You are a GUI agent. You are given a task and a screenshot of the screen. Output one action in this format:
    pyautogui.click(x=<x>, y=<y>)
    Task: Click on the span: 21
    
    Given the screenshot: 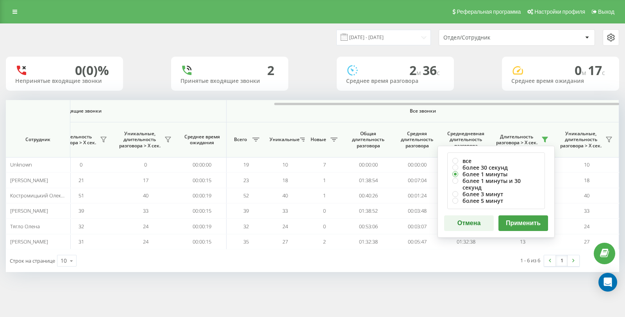 What is the action you would take?
    pyautogui.click(x=81, y=180)
    